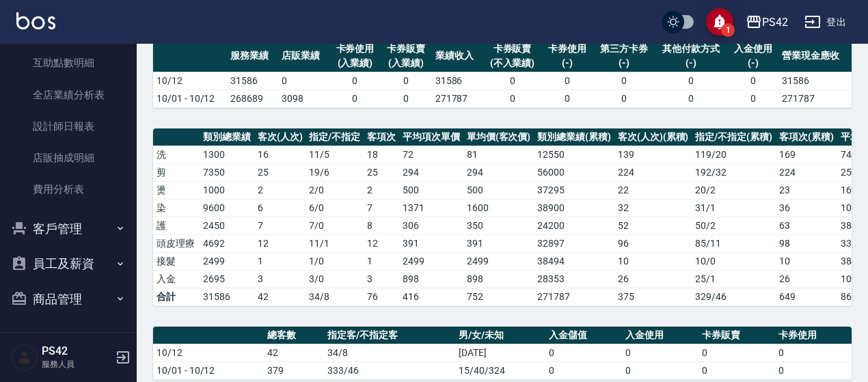 Image resolution: width=868 pixels, height=382 pixels. I want to click on th: 客次(人次), so click(281, 137).